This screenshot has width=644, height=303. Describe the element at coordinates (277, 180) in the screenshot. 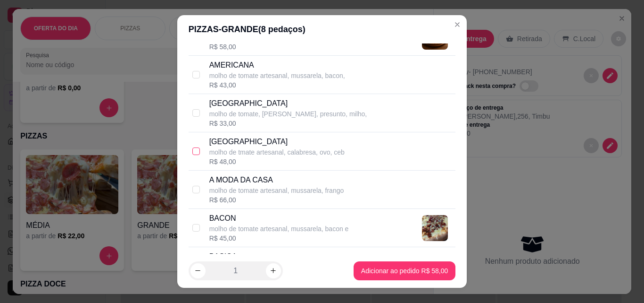

I see `p: A MODA DA CASA` at that location.